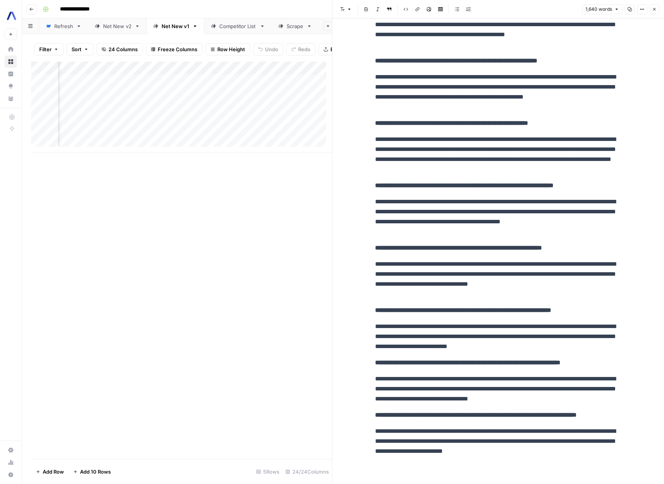  Describe the element at coordinates (231, 49) in the screenshot. I see `span: Row Height` at that location.